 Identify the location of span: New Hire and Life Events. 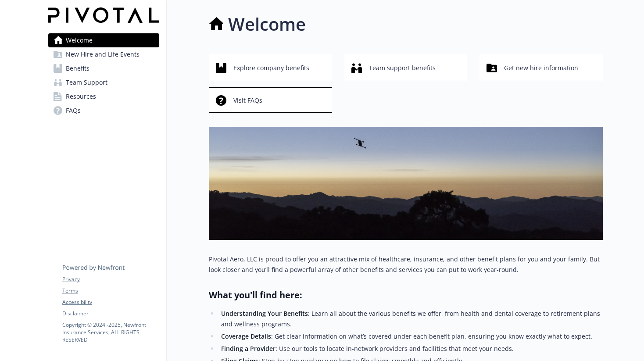
(103, 54).